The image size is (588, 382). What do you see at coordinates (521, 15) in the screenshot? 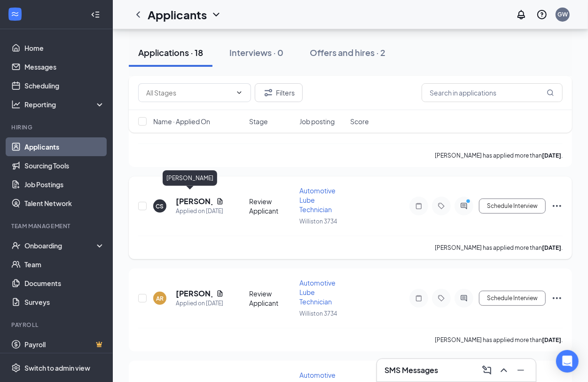
I see `svg: Notifications` at bounding box center [521, 15].